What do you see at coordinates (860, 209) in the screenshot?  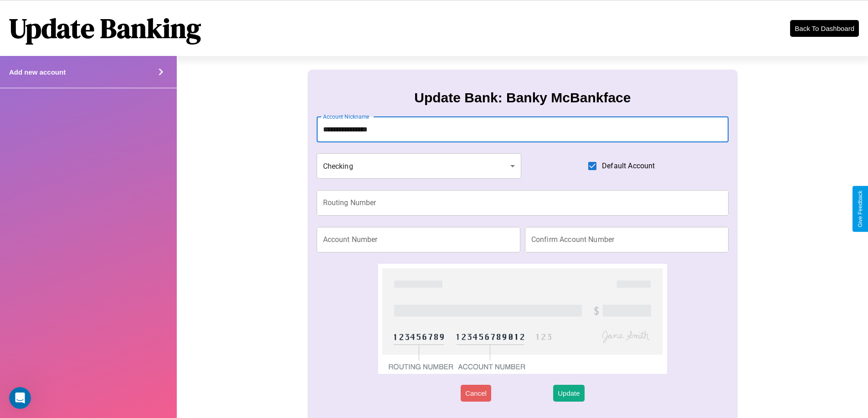 I see `div: Give Feedback` at bounding box center [860, 209].